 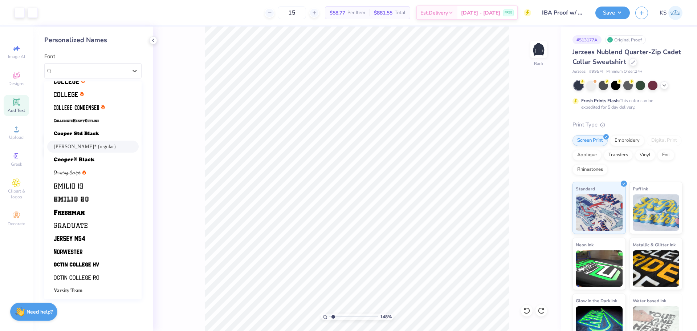 What do you see at coordinates (68, 290) in the screenshot?
I see `span: Varsity Team` at bounding box center [68, 290].